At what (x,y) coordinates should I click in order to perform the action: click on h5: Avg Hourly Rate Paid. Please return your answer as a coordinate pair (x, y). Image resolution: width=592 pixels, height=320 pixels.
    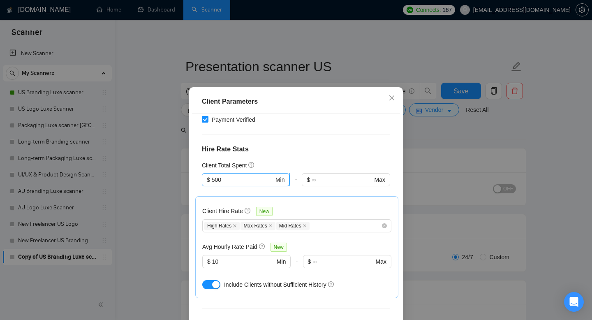
    Looking at the image, I should click on (230, 247).